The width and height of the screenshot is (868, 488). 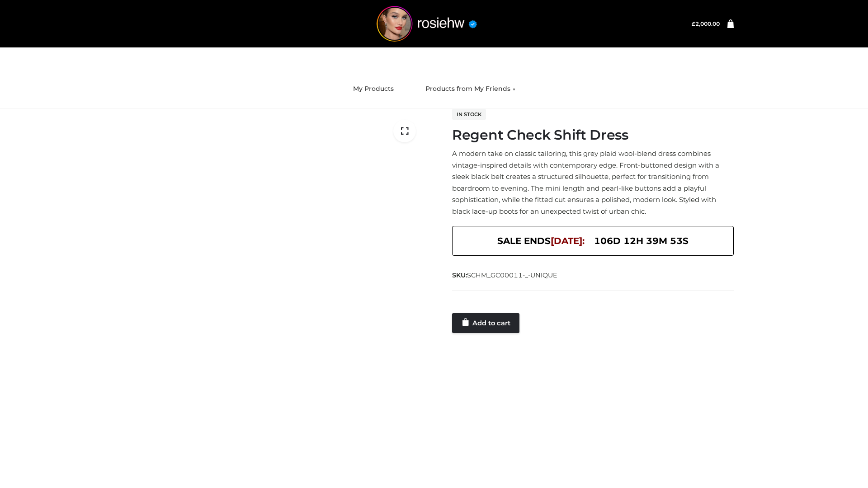 What do you see at coordinates (592, 135) in the screenshot?
I see `h1: Regent Check Shift Dress` at bounding box center [592, 135].